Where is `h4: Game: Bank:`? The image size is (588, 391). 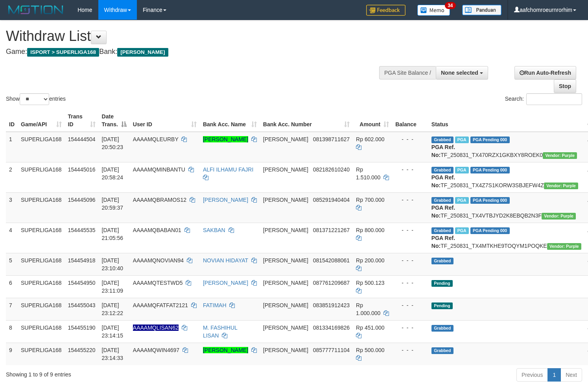 h4: Game: Bank: is located at coordinates (195, 52).